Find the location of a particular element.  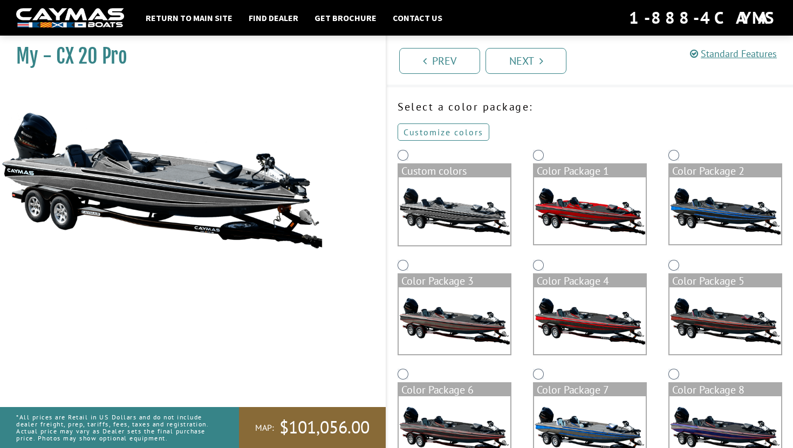

img: color_package_324.png is located at coordinates (454, 321).